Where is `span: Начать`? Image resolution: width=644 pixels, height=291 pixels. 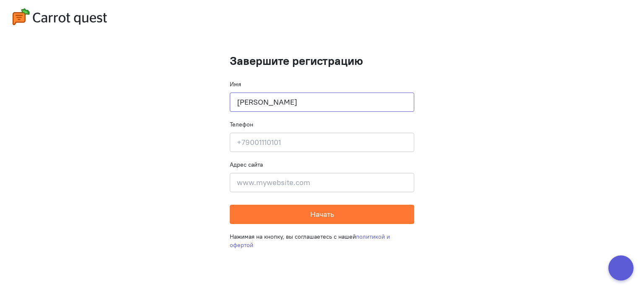
span: Начать is located at coordinates (322, 214).